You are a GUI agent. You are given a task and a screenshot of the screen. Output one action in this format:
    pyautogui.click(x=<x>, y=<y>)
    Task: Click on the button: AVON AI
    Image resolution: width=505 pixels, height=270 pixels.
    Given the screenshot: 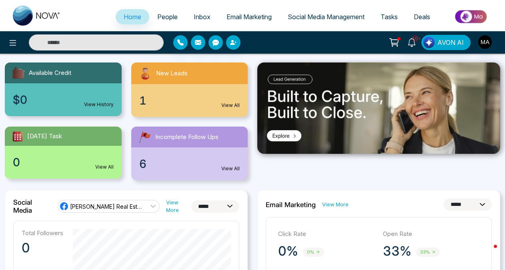 What is the action you would take?
    pyautogui.click(x=445, y=42)
    